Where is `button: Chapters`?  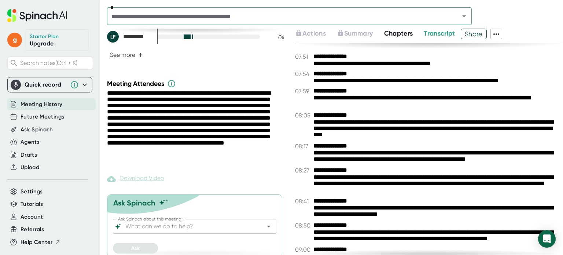
button: Chapters is located at coordinates (399, 33).